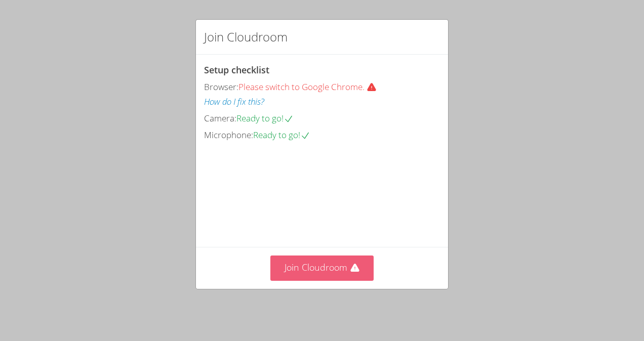 This screenshot has height=341, width=644. What do you see at coordinates (221, 86) in the screenshot?
I see `span: Browser:` at bounding box center [221, 86].